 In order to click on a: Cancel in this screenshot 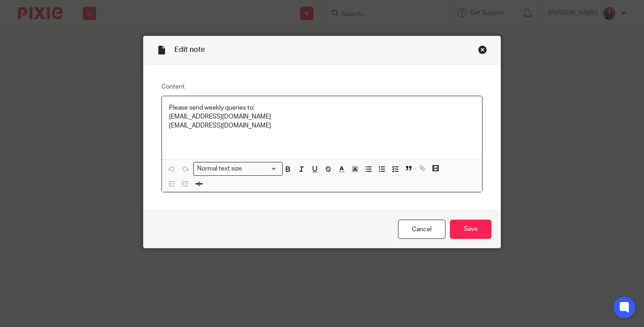, I will do `click(421, 228)`.